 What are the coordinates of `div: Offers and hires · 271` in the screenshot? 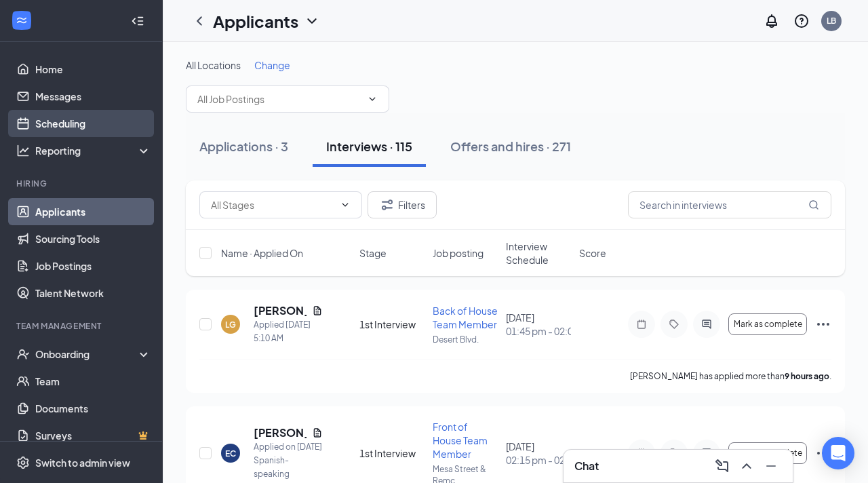 It's located at (510, 145).